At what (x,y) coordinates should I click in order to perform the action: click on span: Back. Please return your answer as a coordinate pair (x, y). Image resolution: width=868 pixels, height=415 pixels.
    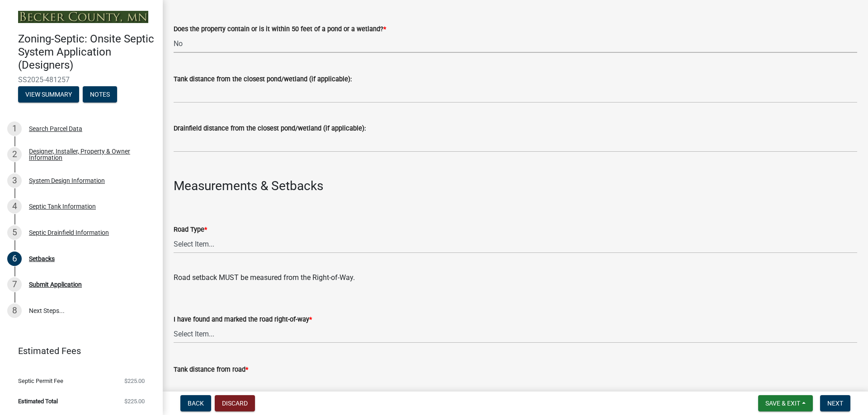
    Looking at the image, I should click on (196, 403).